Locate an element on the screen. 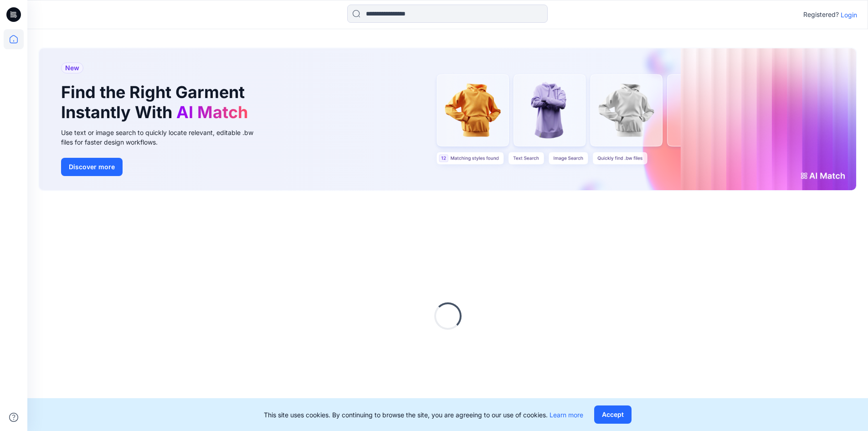 This screenshot has width=868, height=431. div: Use text or image search to quickly locate relevant, editable .bw files for faster design workflows. is located at coordinates (164, 137).